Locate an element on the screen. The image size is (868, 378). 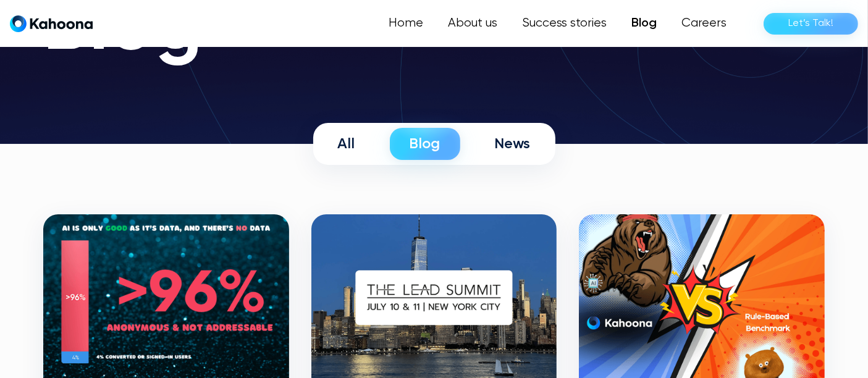
a: home is located at coordinates (51, 24).